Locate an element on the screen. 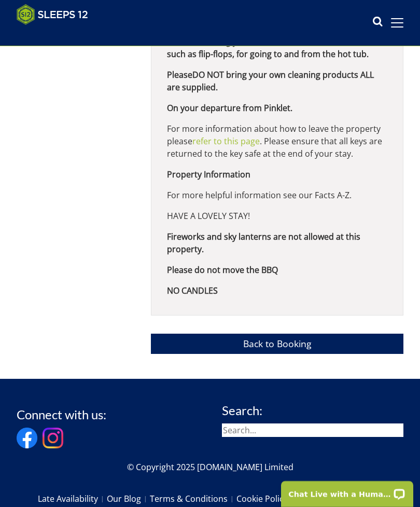 The width and height of the screenshot is (420, 507). b: On your departure from Pinklet. is located at coordinates (230, 108).